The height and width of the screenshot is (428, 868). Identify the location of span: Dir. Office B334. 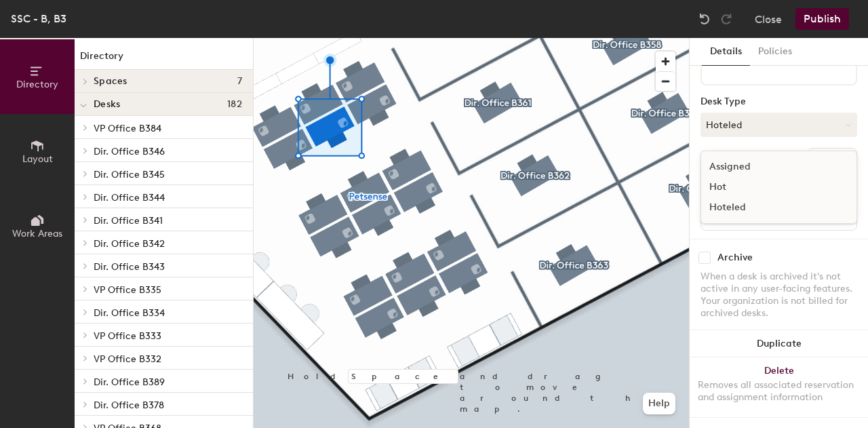
(129, 313).